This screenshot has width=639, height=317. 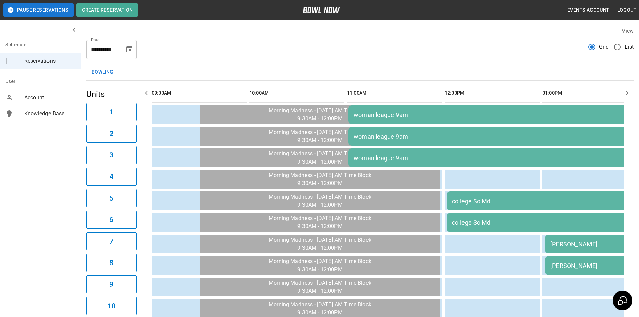 What do you see at coordinates (628, 47) in the screenshot?
I see `span: List` at bounding box center [628, 47].